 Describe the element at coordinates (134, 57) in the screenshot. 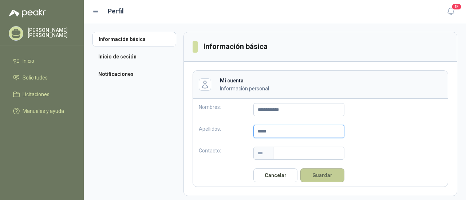

I see `a: Inicio de sesión` at that location.